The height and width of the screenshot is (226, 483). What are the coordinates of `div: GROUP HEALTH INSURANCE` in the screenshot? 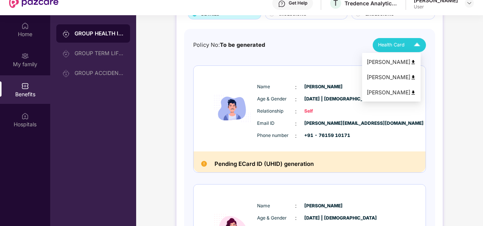 It's located at (99, 33).